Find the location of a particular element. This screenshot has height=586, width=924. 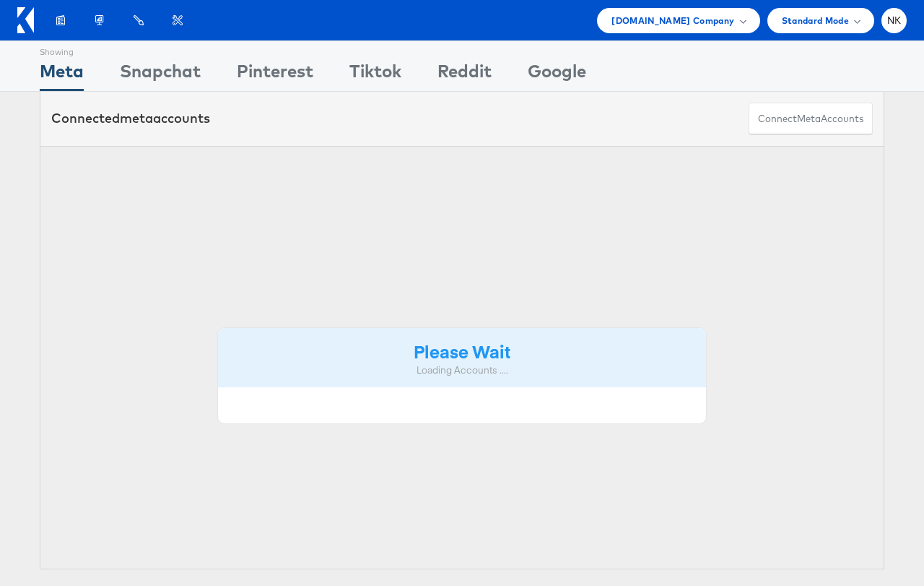

div: Pinterest is located at coordinates (275, 75).